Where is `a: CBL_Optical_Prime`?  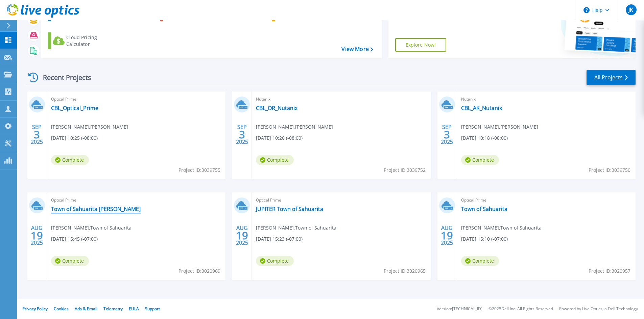
a: CBL_Optical_Prime is located at coordinates (75, 108).